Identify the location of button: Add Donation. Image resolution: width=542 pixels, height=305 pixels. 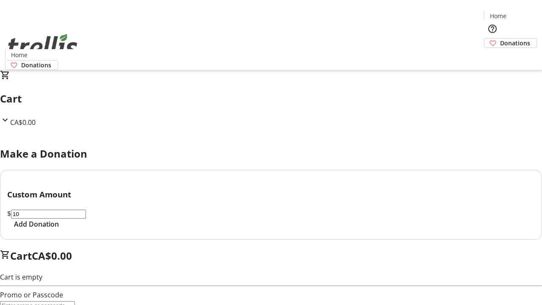
(36, 224).